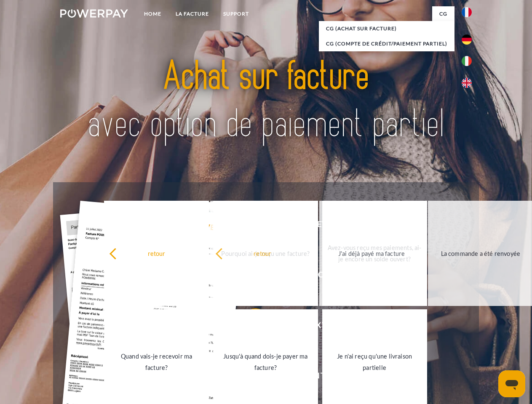 The width and height of the screenshot is (532, 404). Describe the element at coordinates (467, 39) in the screenshot. I see `img: de` at that location.